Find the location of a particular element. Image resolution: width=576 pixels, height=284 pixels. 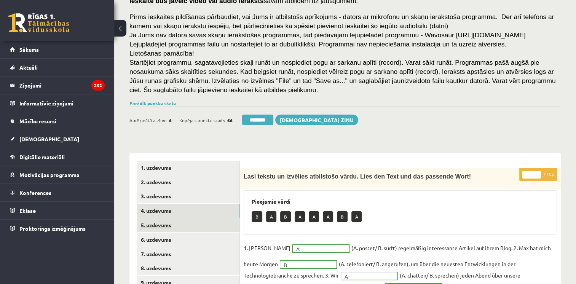

span: 6 is located at coordinates (170, 120).